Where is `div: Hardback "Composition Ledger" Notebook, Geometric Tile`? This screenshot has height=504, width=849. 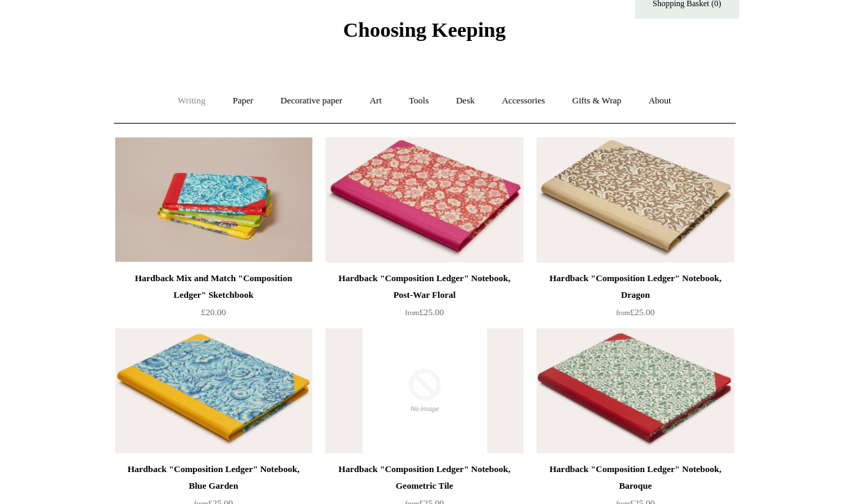 div: Hardback "Composition Ledger" Notebook, Geometric Tile is located at coordinates (424, 477).